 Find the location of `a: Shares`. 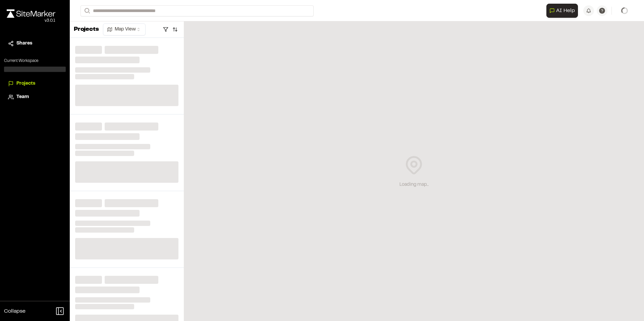

a: Shares is located at coordinates (35, 43).